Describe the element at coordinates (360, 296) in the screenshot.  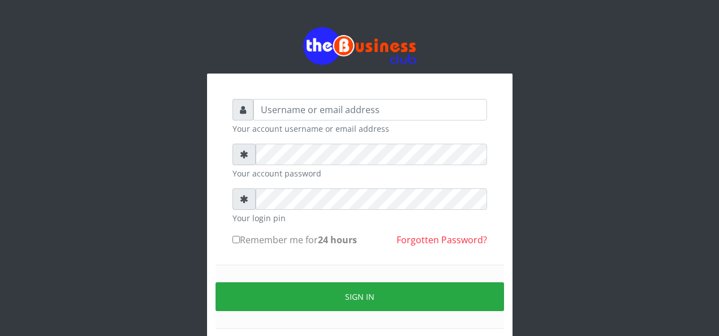
I see `button: Sign in` at that location.